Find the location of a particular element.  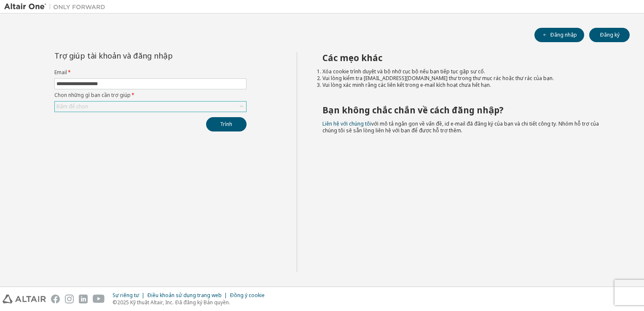

a: Liên hệ với chúng tôi is located at coordinates (347, 123).